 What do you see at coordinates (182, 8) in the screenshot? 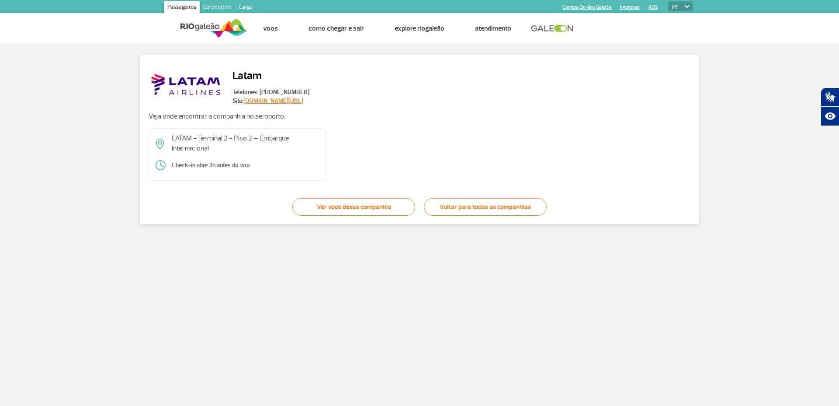
I see `a: Passageiros` at bounding box center [182, 8].